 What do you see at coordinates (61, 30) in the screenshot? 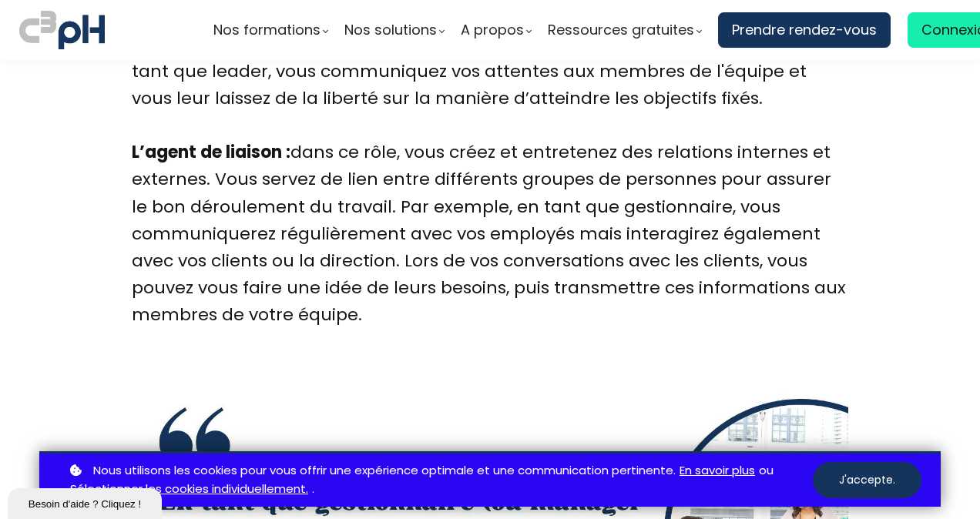
I see `img: logo C3PH` at bounding box center [61, 30].